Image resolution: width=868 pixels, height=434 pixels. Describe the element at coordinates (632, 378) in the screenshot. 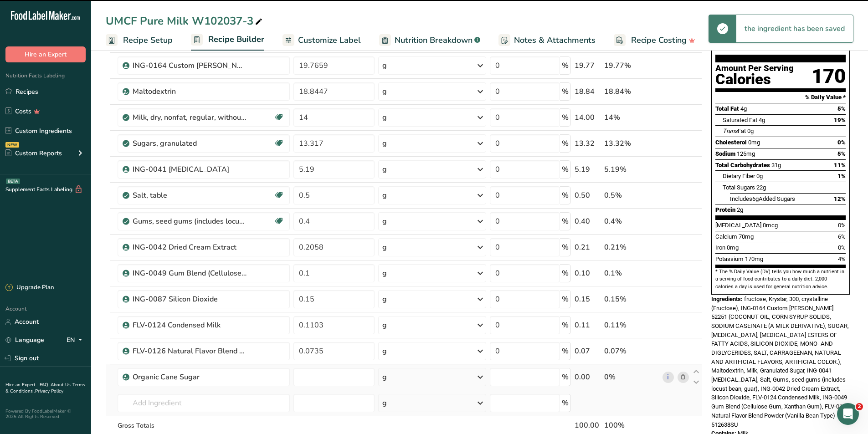

I see `div: 0%` at that location.